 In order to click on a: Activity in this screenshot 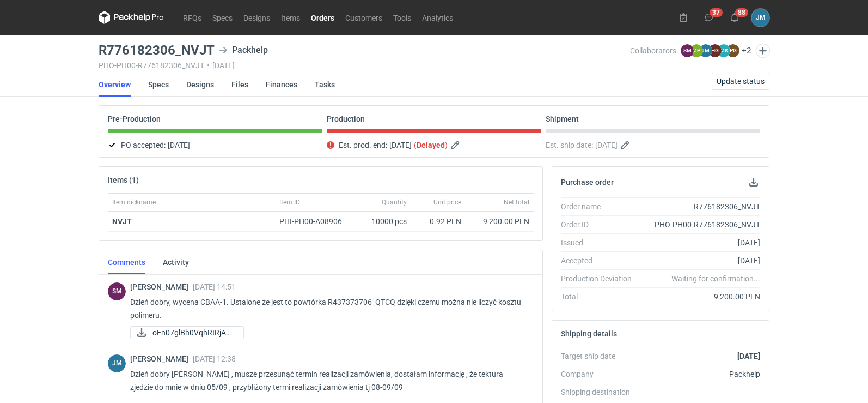, I will do `click(176, 262)`.